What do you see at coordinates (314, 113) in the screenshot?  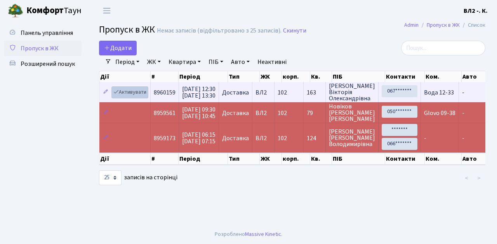 I see `span: 79` at bounding box center [314, 113].